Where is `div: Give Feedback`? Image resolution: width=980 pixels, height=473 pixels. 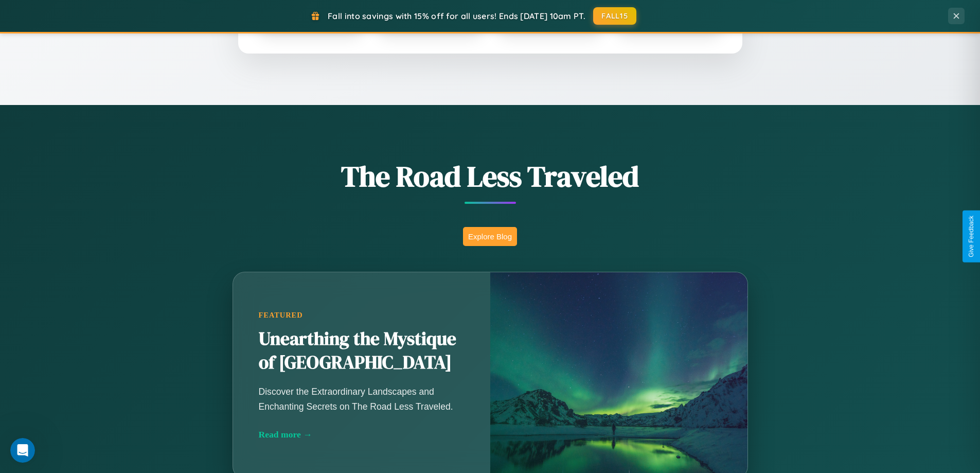
div: Give Feedback is located at coordinates (971, 236).